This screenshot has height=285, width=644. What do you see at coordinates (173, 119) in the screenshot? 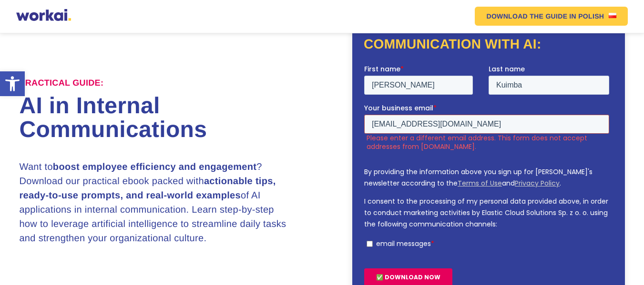
I see `a: Privacy Policy` at bounding box center [173, 119].